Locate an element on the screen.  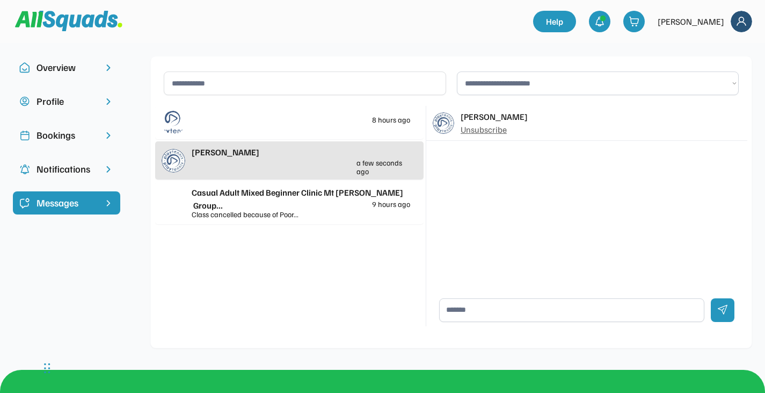
img: Frame%2018.svg is located at coordinates (742, 21).